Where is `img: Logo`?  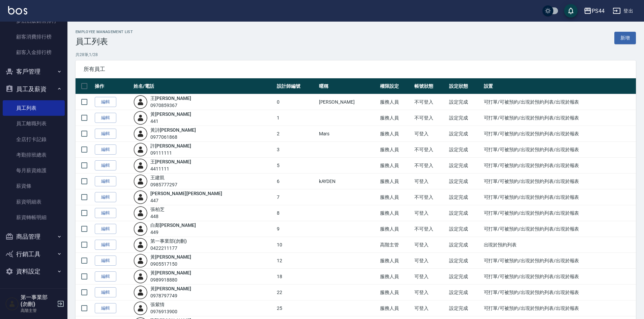
img: Logo is located at coordinates (17, 10).